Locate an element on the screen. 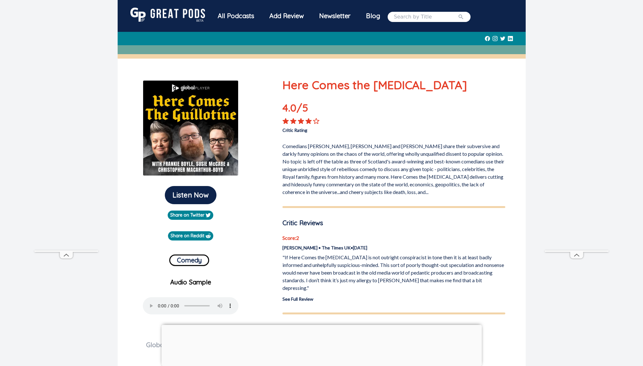 This screenshot has width=643, height=366. p: Critic Reviews is located at coordinates (394, 223).